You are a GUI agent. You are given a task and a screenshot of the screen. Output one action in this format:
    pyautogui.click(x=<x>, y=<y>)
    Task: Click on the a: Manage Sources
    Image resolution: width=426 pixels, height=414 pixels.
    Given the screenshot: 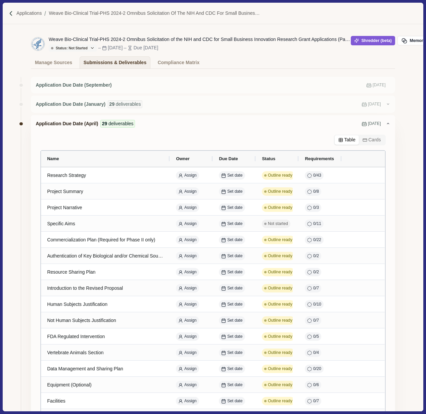 What is the action you would take?
    pyautogui.click(x=53, y=62)
    